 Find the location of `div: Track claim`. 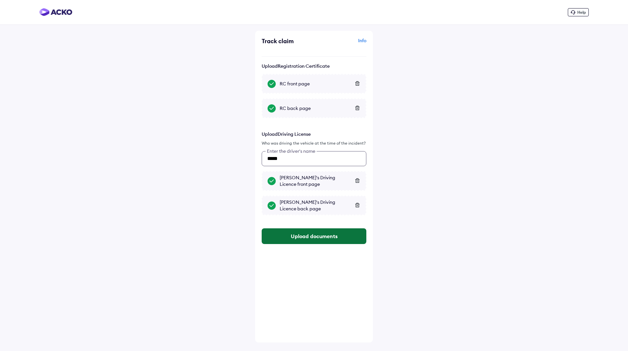

div: Track claim is located at coordinates (287, 41).